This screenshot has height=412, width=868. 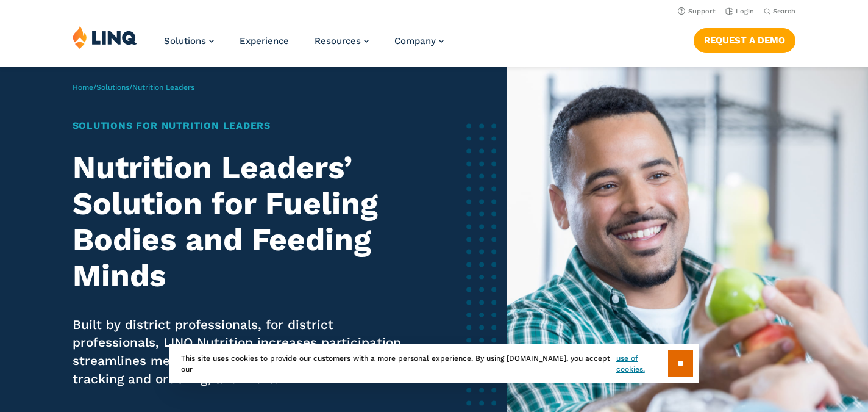 I want to click on span: Solutions, so click(x=184, y=41).